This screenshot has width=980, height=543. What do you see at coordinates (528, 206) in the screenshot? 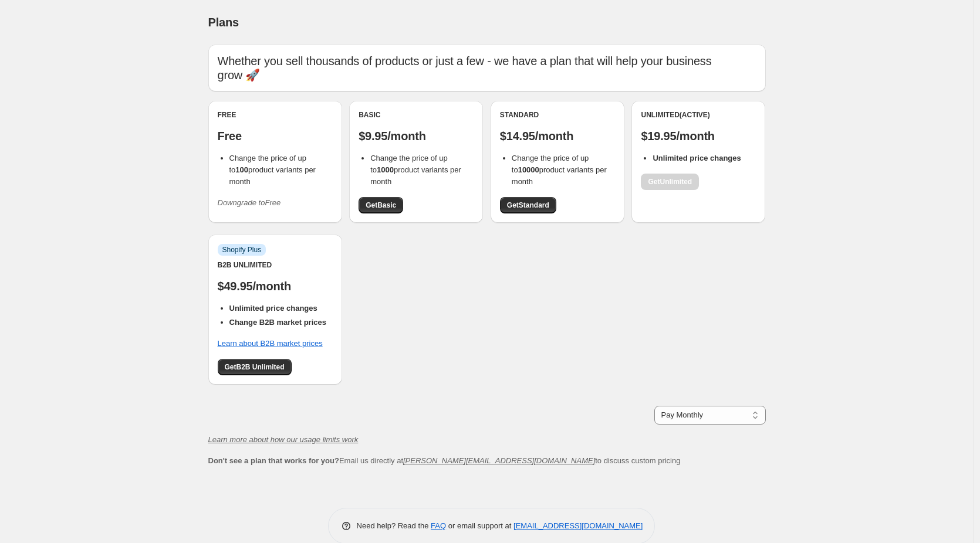
I see `a: GetStandard` at bounding box center [528, 206].